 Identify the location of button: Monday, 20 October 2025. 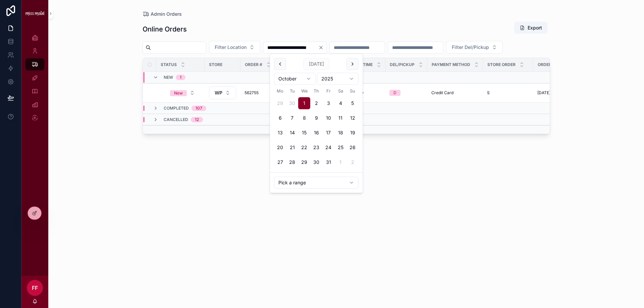
(280, 147).